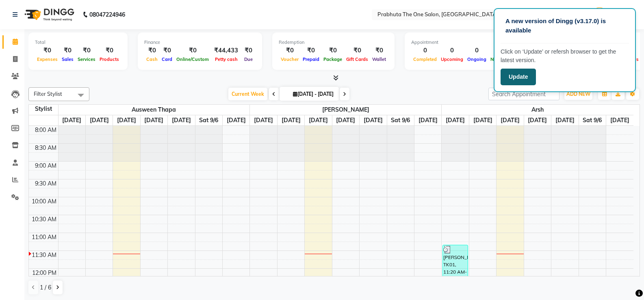 Image resolution: width=644 pixels, height=300 pixels. Describe the element at coordinates (425, 59) in the screenshot. I see `span: Completed` at that location.